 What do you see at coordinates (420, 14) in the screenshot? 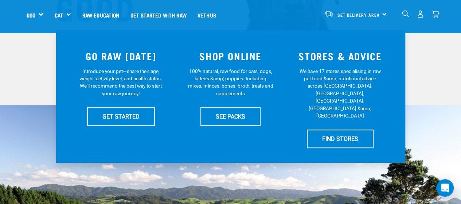
I see `img: user.png` at bounding box center [420, 14].